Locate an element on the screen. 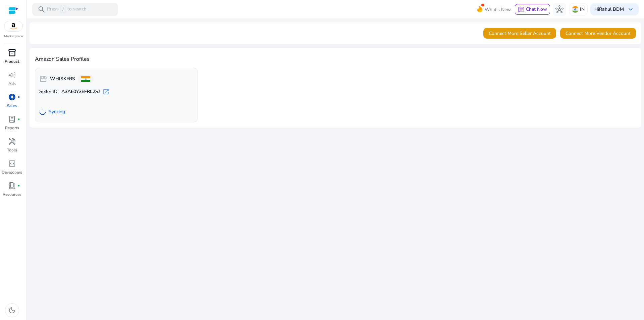 The height and width of the screenshot is (320, 644). p: Marketplace is located at coordinates (13, 36).